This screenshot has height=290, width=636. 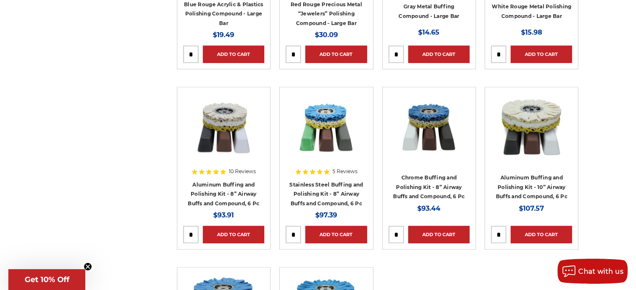 What do you see at coordinates (531, 11) in the screenshot?
I see `a: White Rouge Metal Polishing Compound - Large Bar` at bounding box center [531, 11].